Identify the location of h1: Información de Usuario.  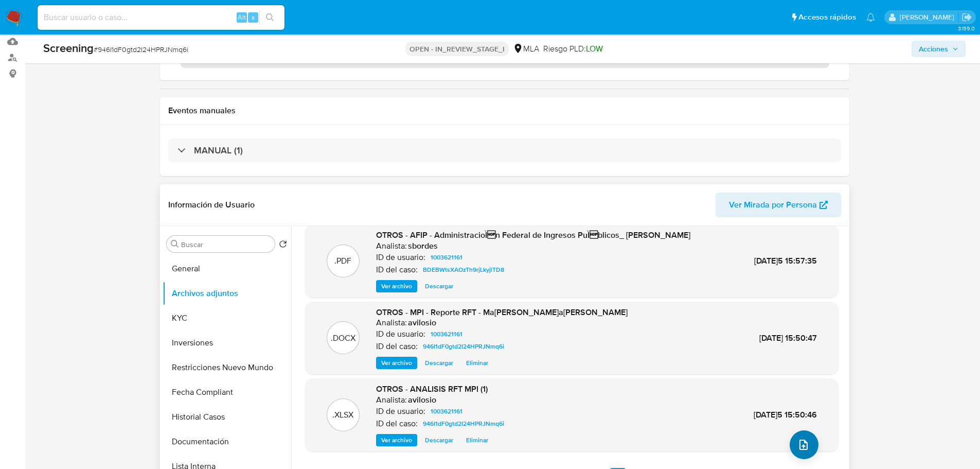
(211, 205).